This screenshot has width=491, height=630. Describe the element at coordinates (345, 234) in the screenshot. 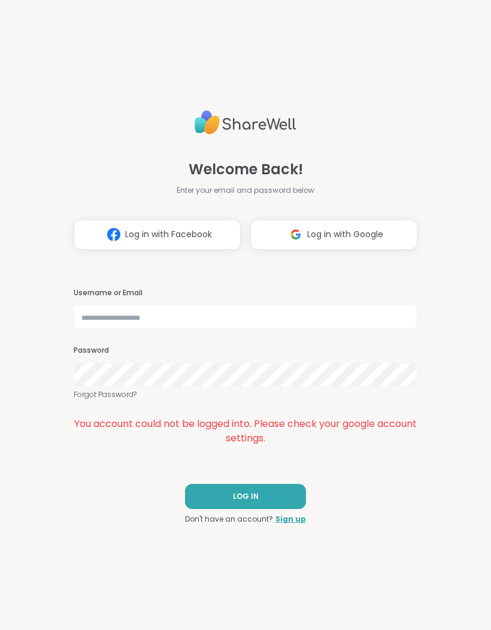

I see `span: Log in with Google` at that location.